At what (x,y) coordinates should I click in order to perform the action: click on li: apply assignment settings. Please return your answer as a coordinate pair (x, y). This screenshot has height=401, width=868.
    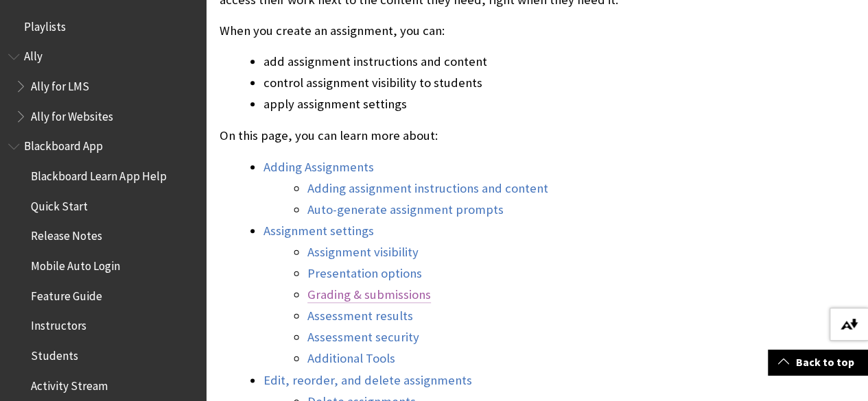
    Looking at the image, I should click on (457, 104).